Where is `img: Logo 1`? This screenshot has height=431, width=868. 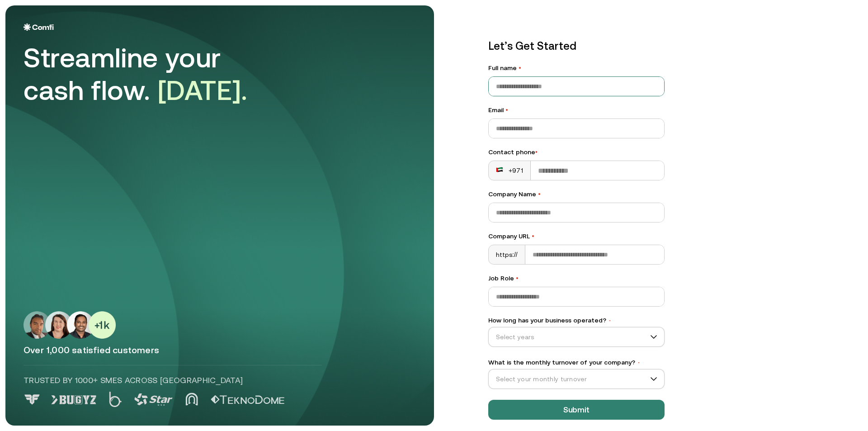
img: Logo 1 is located at coordinates (74, 400).